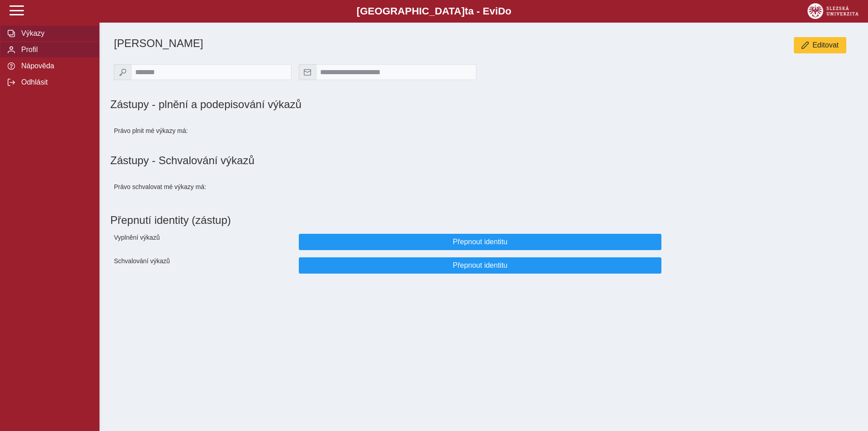  I want to click on span: Odhlásit, so click(55, 82).